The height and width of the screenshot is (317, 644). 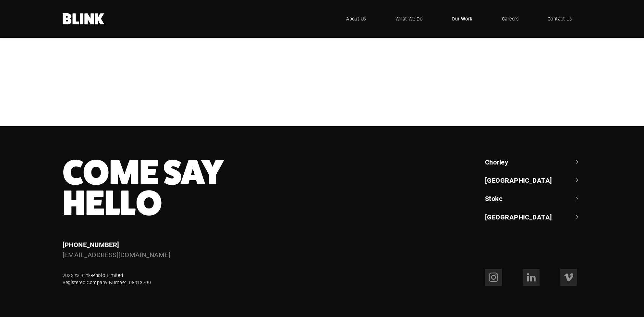 What do you see at coordinates (462, 19) in the screenshot?
I see `span: Our Work` at bounding box center [462, 19].